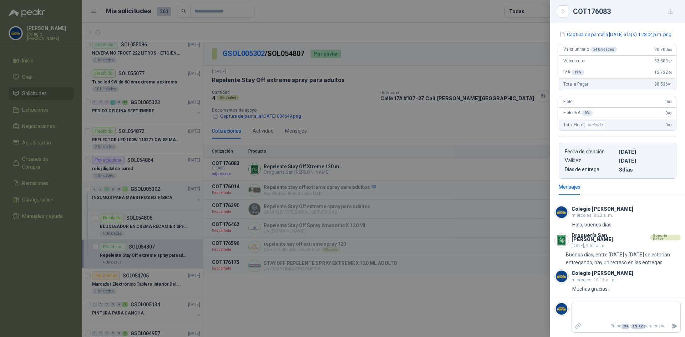 This screenshot has width=685, height=337. I want to click on span: Ctrl, so click(625, 327).